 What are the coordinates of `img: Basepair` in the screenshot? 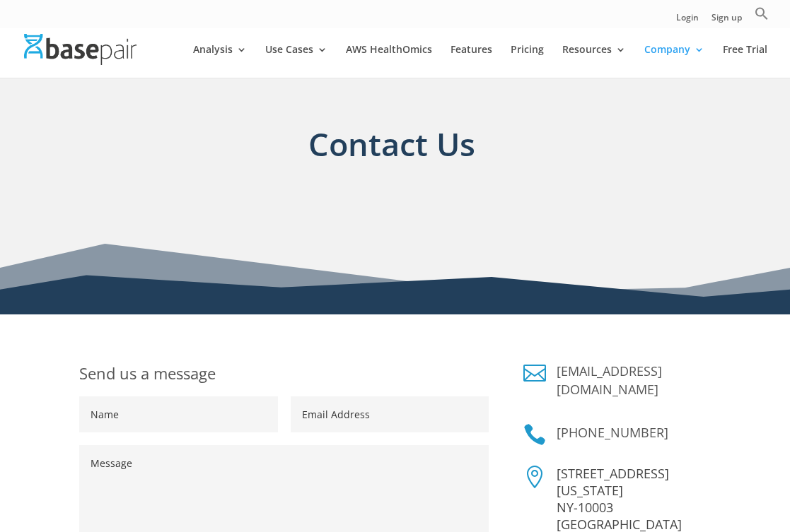 It's located at (80, 49).